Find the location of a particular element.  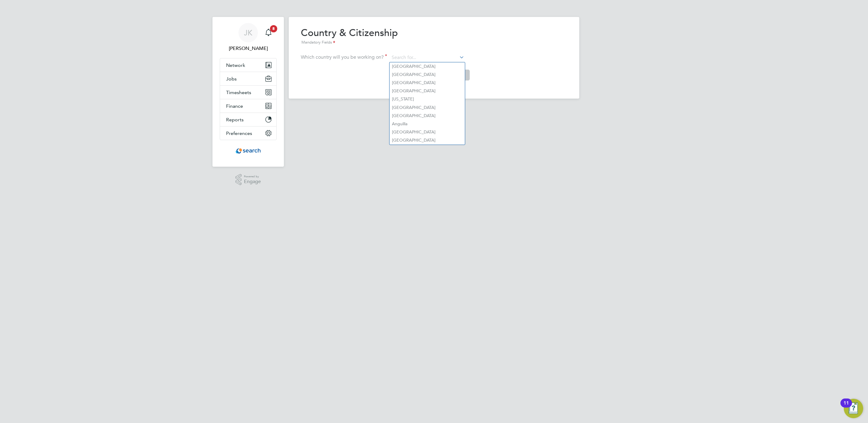

span: Network is located at coordinates (236, 65).